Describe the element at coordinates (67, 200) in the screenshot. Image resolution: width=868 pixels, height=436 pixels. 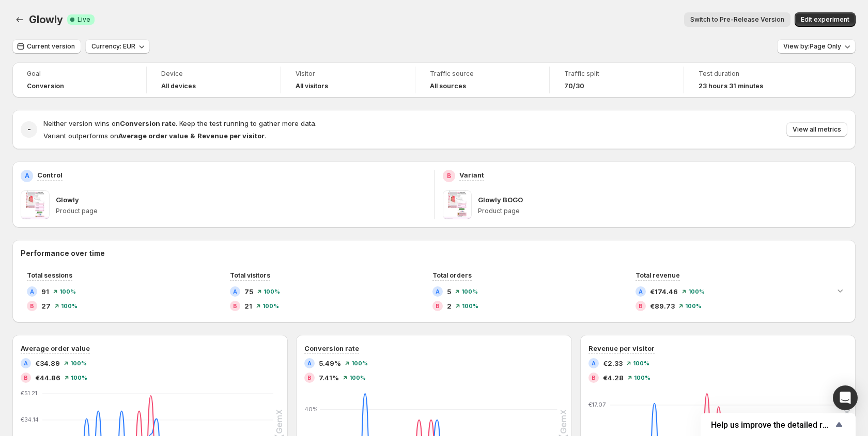
I see `p: Glowly` at that location.